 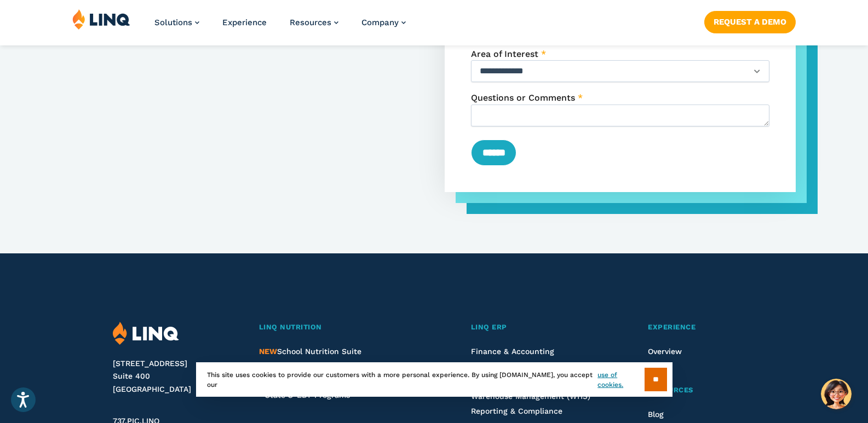 What do you see at coordinates (836, 394) in the screenshot?
I see `button: Hello, have a question? Let’s chat.` at bounding box center [836, 394].